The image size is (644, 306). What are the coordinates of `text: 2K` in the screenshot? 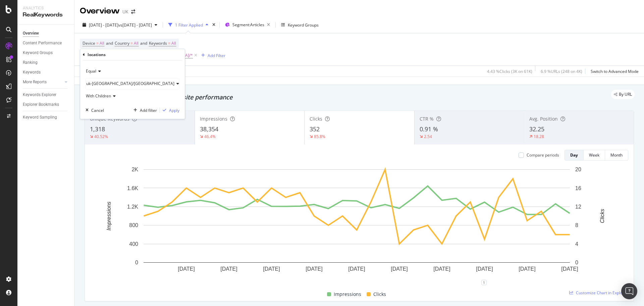 It's located at (135, 170).